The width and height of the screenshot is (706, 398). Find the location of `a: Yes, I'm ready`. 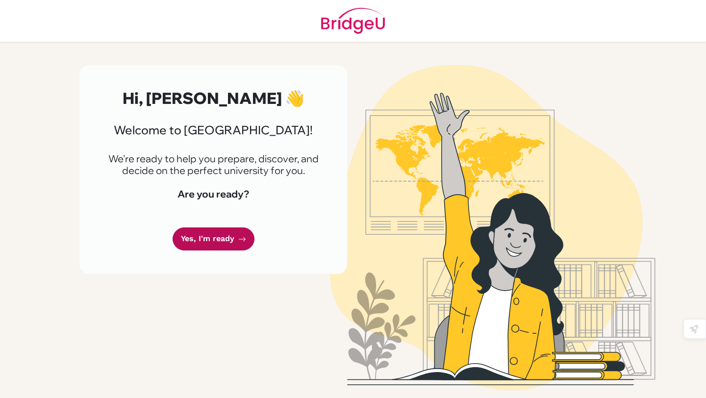

a: Yes, I'm ready is located at coordinates (213, 239).